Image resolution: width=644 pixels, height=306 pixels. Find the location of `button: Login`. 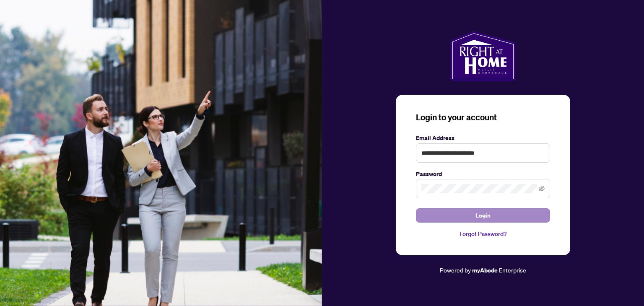

button: Login is located at coordinates (483, 216).